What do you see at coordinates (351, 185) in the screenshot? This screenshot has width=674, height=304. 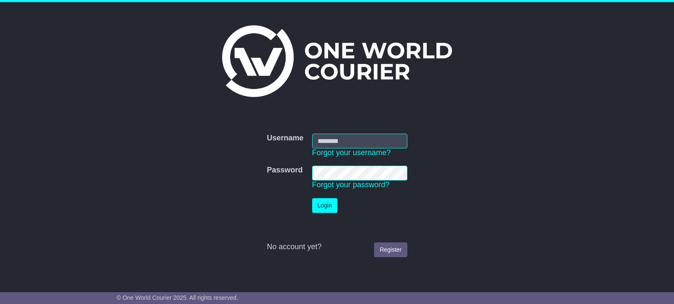 I see `a: Forgot your password?` at bounding box center [351, 185].